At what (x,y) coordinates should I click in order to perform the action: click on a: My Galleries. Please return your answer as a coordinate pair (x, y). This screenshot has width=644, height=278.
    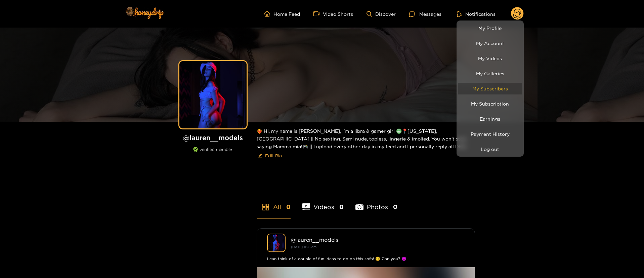
    Looking at the image, I should click on (490, 73).